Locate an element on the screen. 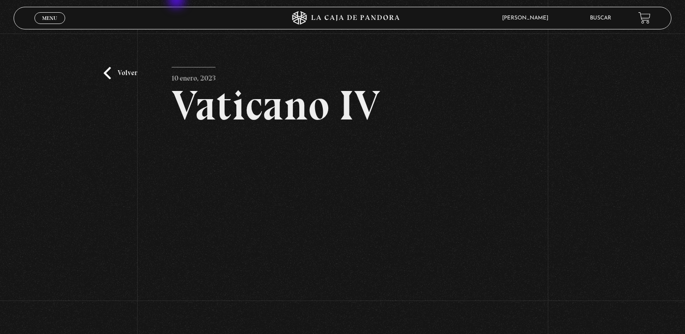 The width and height of the screenshot is (685, 334). p: 10 enero, 2023 is located at coordinates (193, 76).